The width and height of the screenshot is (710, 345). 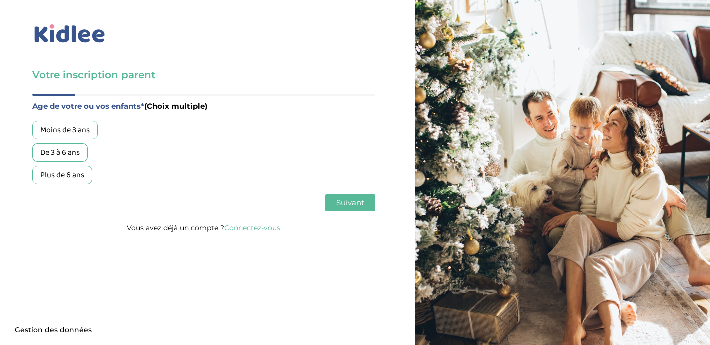 I want to click on span: Gestion des données, so click(x=53, y=330).